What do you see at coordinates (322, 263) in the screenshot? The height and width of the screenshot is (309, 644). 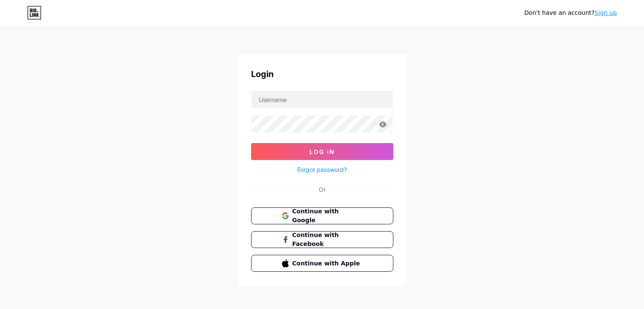 I see `button: Continue with Apple` at bounding box center [322, 263].